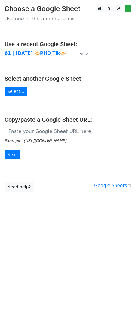 The width and height of the screenshot is (136, 309). Describe the element at coordinates (68, 44) in the screenshot. I see `h4: Use a recent Google Sheet:` at that location.